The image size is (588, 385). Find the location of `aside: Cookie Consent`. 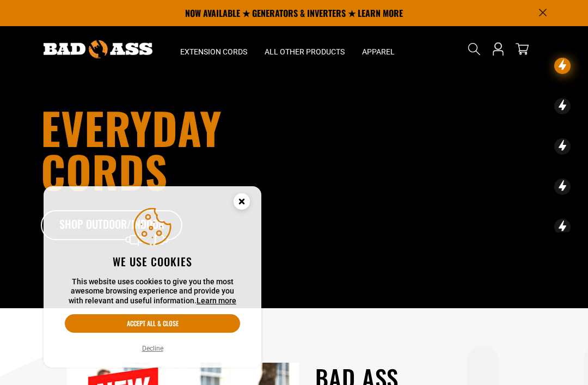

aside: Cookie Consent is located at coordinates (153, 277).